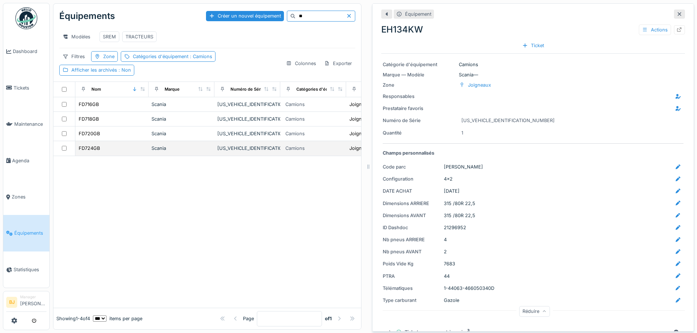 The height and width of the screenshot is (333, 697). I want to click on div: Poids Vide Kg, so click(412, 264).